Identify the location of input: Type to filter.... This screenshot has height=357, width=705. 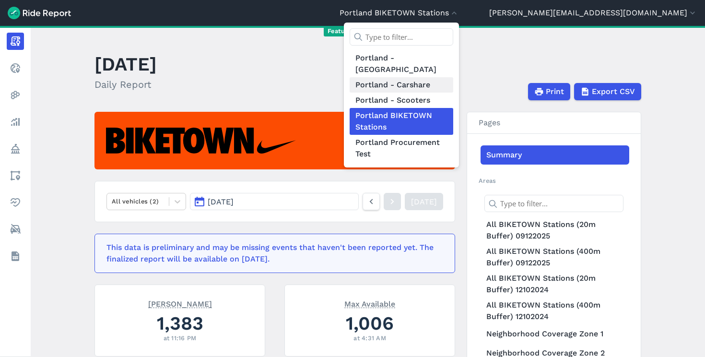
(402, 37).